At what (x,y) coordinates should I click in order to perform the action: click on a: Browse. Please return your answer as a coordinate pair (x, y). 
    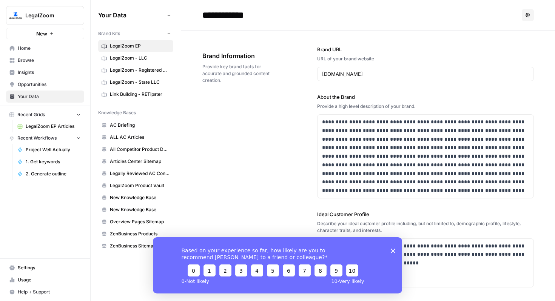
    Looking at the image, I should click on (45, 60).